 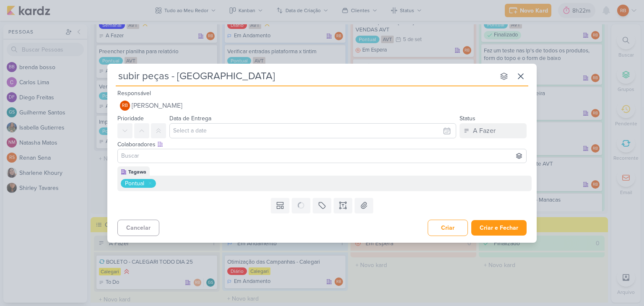 What do you see at coordinates (125, 105) in the screenshot?
I see `div: Rogerio Bispo` at bounding box center [125, 105].